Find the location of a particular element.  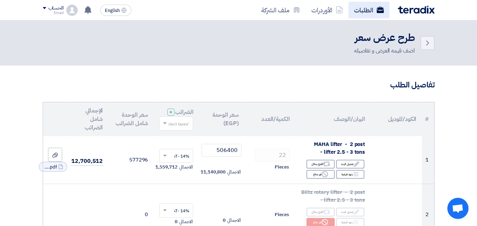

a: الطلبات is located at coordinates (369, 10).